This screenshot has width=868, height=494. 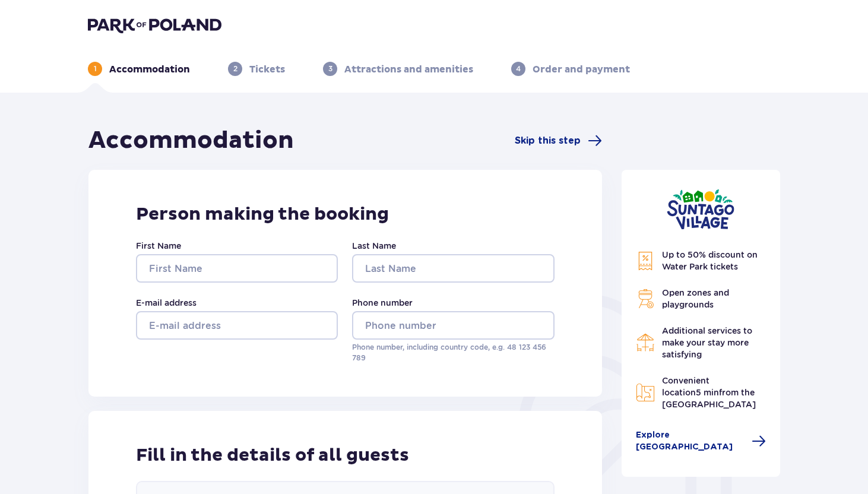 I want to click on p: Tickets, so click(x=267, y=70).